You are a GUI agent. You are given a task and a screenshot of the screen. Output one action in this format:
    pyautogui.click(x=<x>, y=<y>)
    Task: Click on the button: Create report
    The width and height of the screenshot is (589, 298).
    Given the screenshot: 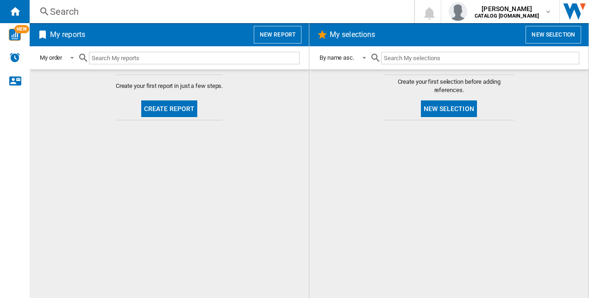 What is the action you would take?
    pyautogui.click(x=170, y=109)
    